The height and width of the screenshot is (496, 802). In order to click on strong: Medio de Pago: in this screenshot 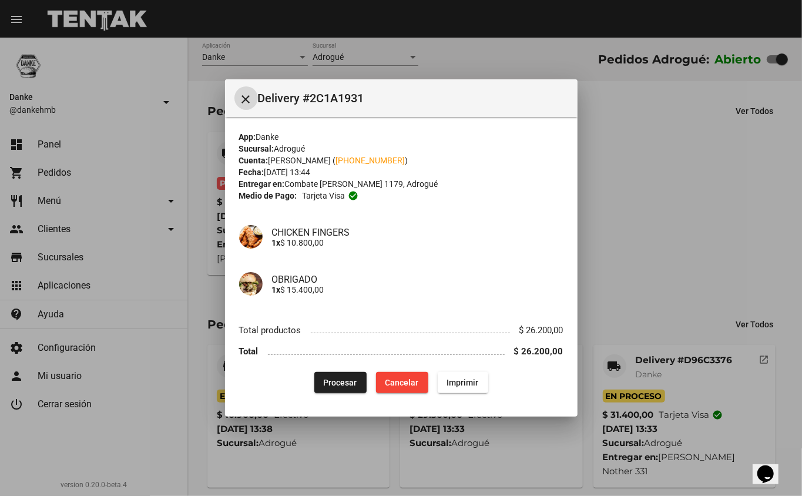, I will do `click(268, 196)`.